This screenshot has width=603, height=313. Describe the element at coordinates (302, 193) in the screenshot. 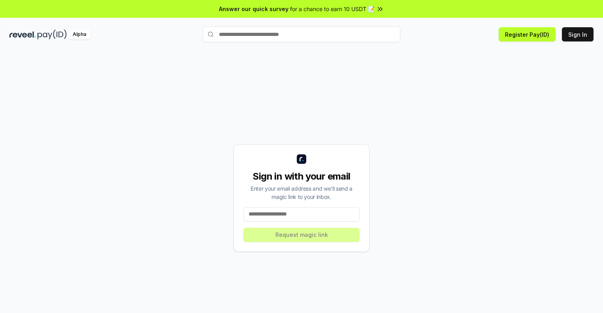

I see `div: Enter your email address and we’ll send a magic link to your inbox.` at that location.